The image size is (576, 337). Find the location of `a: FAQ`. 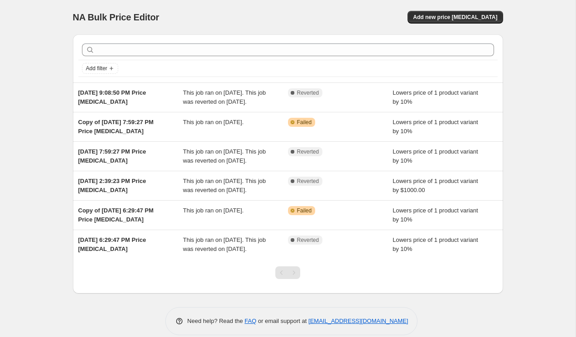

a: FAQ is located at coordinates (251, 321).